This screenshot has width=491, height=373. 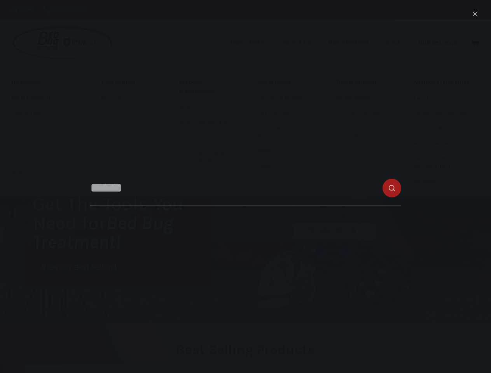 I want to click on a: Nursing Homes and Retirement Homes, so click(x=446, y=162).